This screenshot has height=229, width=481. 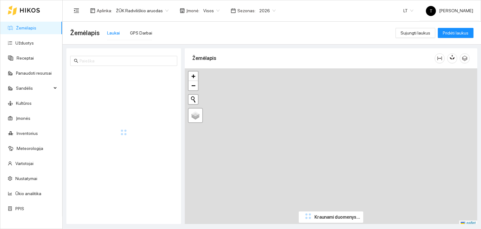 What do you see at coordinates (93, 11) in the screenshot?
I see `span: layout` at bounding box center [93, 11].